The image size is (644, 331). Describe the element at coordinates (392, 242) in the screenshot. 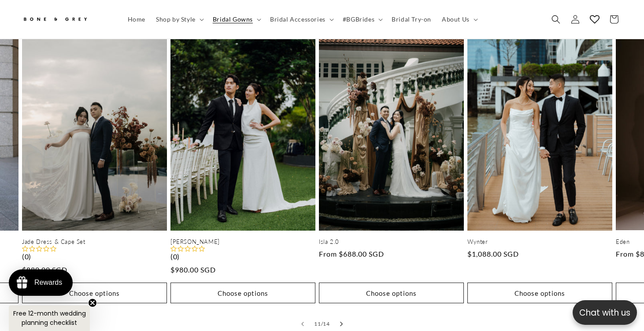

I see `a: Isla 2.0` at that location.